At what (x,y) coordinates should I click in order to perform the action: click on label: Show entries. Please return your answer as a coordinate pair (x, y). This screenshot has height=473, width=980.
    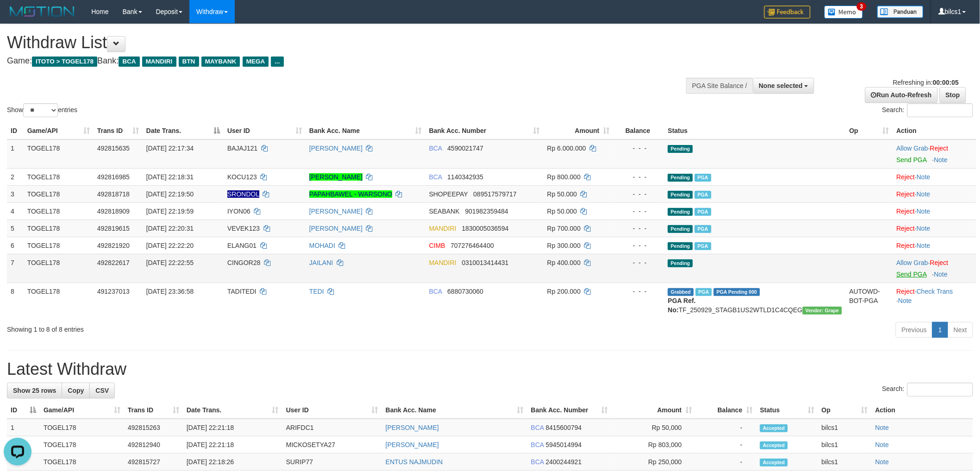
    Looking at the image, I should click on (42, 110).